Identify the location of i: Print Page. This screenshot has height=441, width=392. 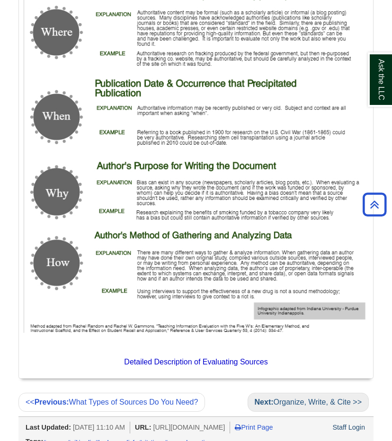
(238, 428).